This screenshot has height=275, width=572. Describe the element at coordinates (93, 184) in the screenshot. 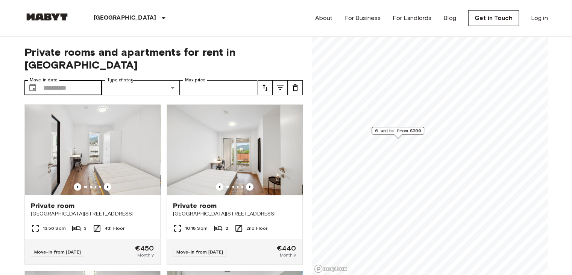

I see `a: Marketing picture of unit AT-21-001-076-01Previous imagePrevious imagePrivate room[GEOGRAPHIC_DAT...` at that location.